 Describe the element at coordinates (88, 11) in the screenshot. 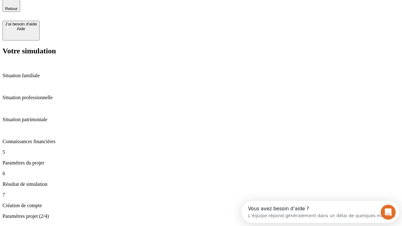

I see `div: Ouvrir le Messenger Intercom` at that location.